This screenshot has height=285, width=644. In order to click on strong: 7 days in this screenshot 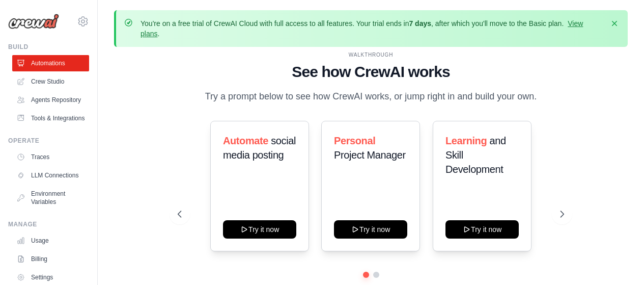, I will do `click(420, 23)`.